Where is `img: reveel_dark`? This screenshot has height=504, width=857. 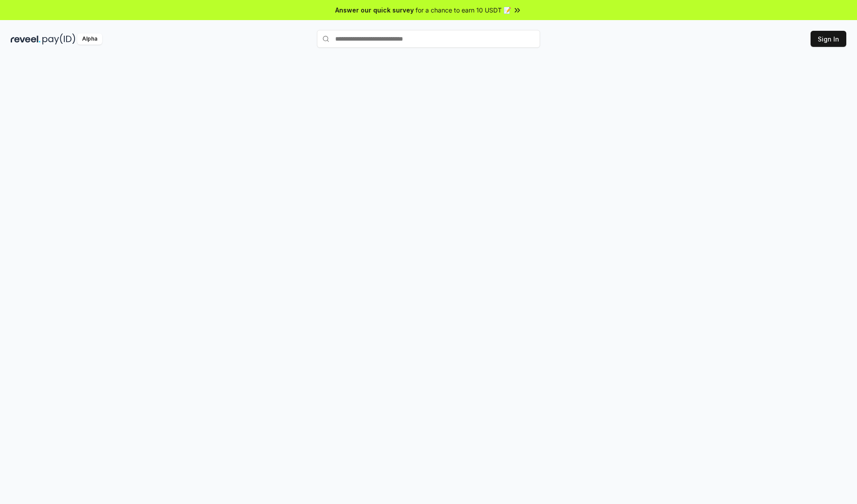
img: reveel_dark is located at coordinates (25, 39).